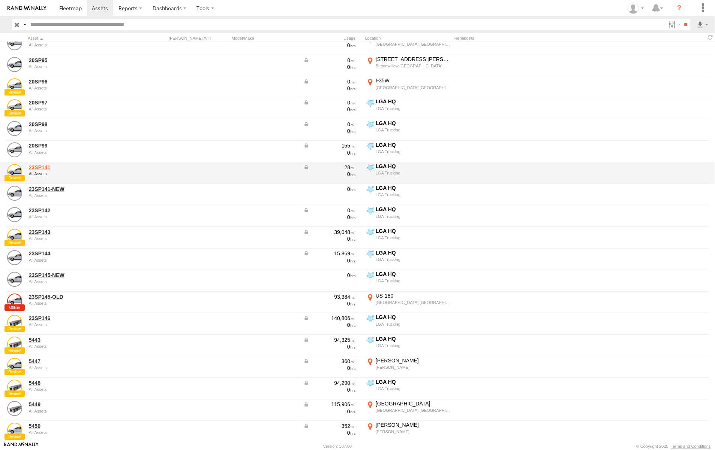 The image size is (715, 450). Describe the element at coordinates (80, 297) in the screenshot. I see `a: 23SP145-OLD` at that location.